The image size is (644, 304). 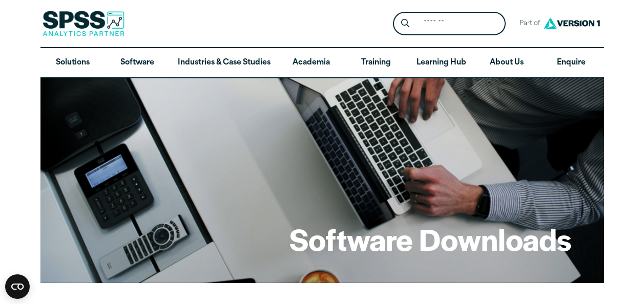 What do you see at coordinates (137, 63) in the screenshot?
I see `a: Software` at bounding box center [137, 63].